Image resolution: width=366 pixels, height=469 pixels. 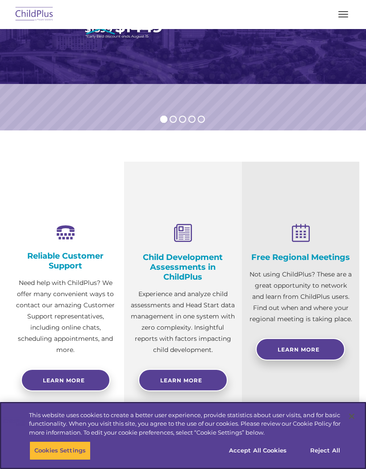 What do you see at coordinates (258, 451) in the screenshot?
I see `button: Accept All Cookies` at bounding box center [258, 451].